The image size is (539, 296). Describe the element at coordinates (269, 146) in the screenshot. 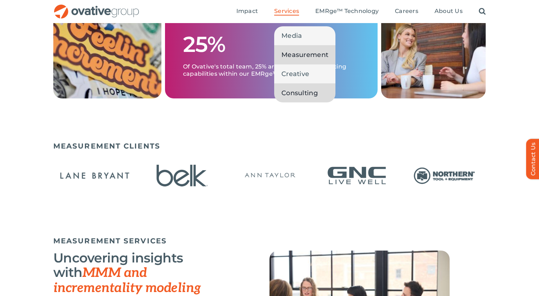

I see `h5: MEASUREMENT CLIENTS` at that location.